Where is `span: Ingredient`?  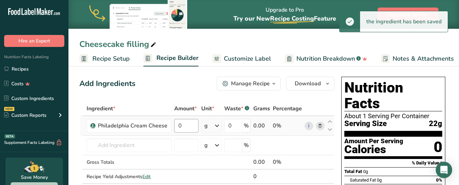
span: Ingredient is located at coordinates (101, 109).